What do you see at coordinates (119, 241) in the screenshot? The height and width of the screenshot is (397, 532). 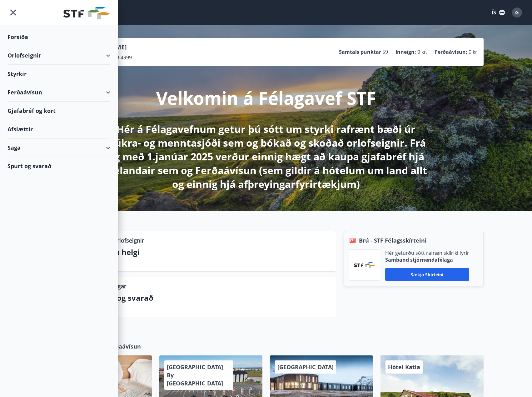 I see `p: Lausar orlofseignir` at bounding box center [119, 241].